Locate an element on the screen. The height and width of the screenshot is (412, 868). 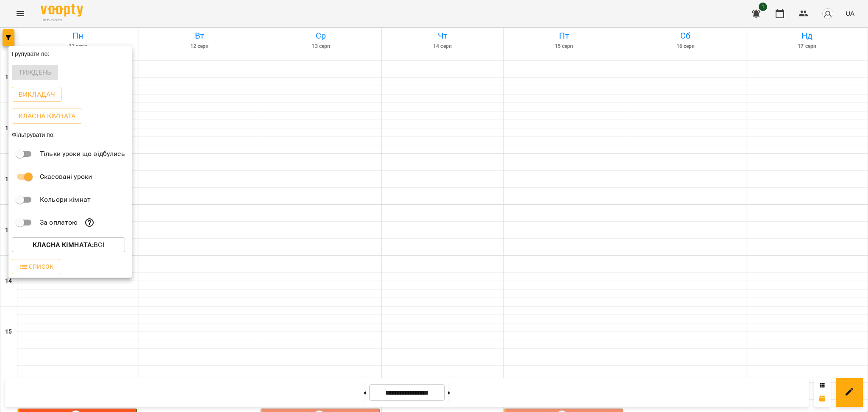
p: Всі is located at coordinates (68, 245).